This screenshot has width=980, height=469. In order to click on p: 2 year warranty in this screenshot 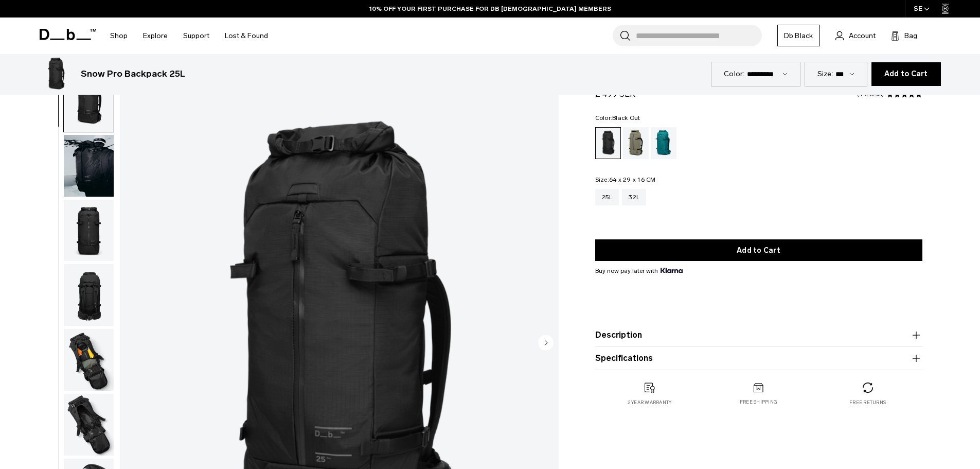, I will do `click(650, 403)`.